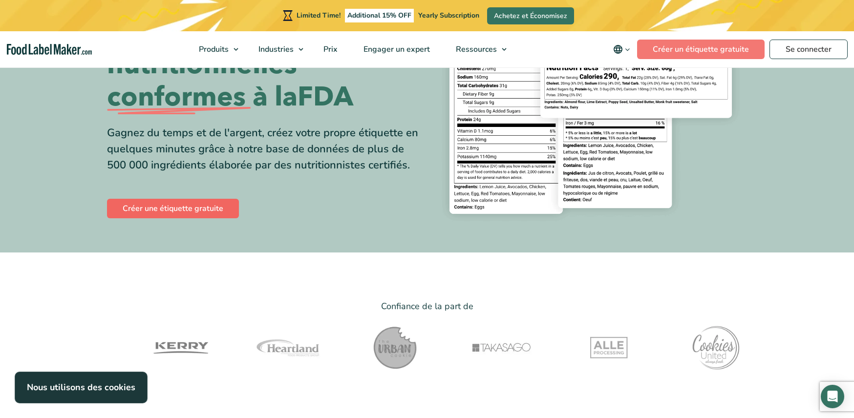 The image size is (854, 418). What do you see at coordinates (202, 97) in the screenshot?
I see `span: conformes à la` at bounding box center [202, 97].